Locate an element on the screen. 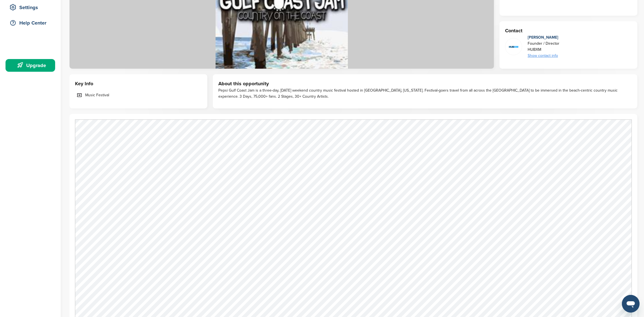 This screenshot has width=644, height=317. span: Music Festival is located at coordinates (97, 95).